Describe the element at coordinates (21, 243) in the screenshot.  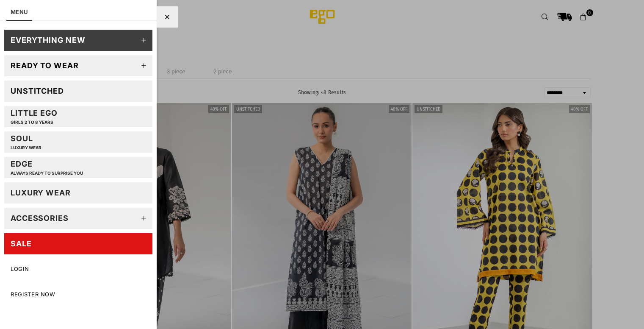
I see `div: SALE` at that location.